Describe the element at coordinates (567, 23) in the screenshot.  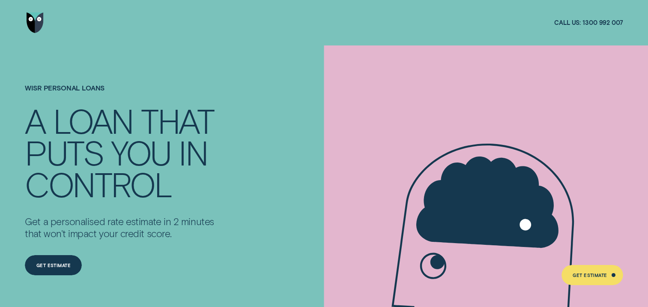
I see `span: Call us:` at that location.